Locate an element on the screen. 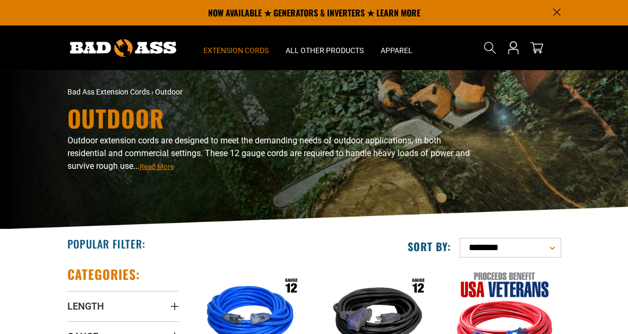  span: Outdoor extension cords are designed to meet the demanding needs of outdoor applications, in both... is located at coordinates (269, 153).